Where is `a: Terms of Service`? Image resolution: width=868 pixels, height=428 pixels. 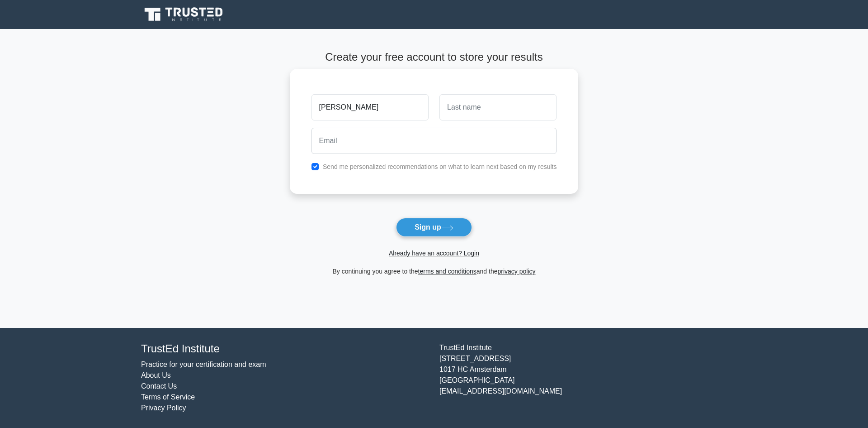
a: Terms of Service is located at coordinates (168, 396).